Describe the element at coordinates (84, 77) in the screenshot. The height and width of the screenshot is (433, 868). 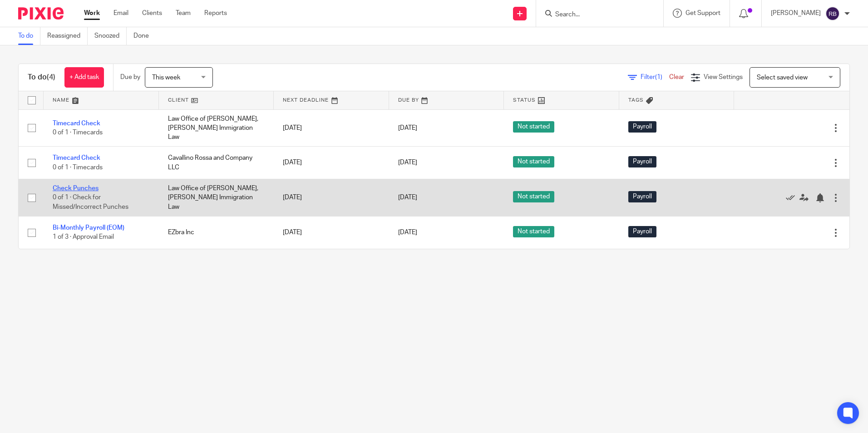
I see `a: + Add task` at that location.